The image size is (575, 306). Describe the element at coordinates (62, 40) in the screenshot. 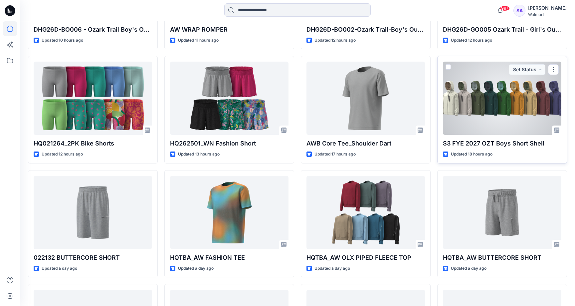

I see `p: Updated 10 hours ago` at that location.